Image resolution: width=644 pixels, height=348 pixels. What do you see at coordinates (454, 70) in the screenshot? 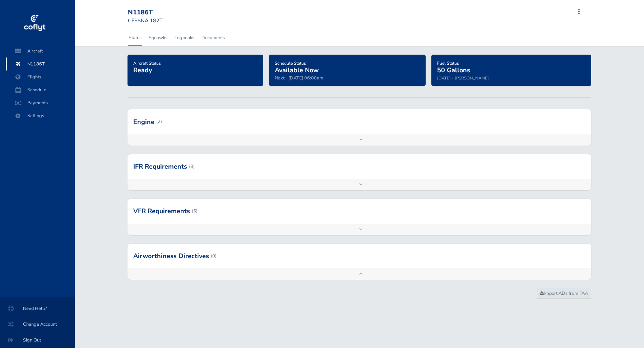
I see `span: 50 Gallons` at bounding box center [454, 70].